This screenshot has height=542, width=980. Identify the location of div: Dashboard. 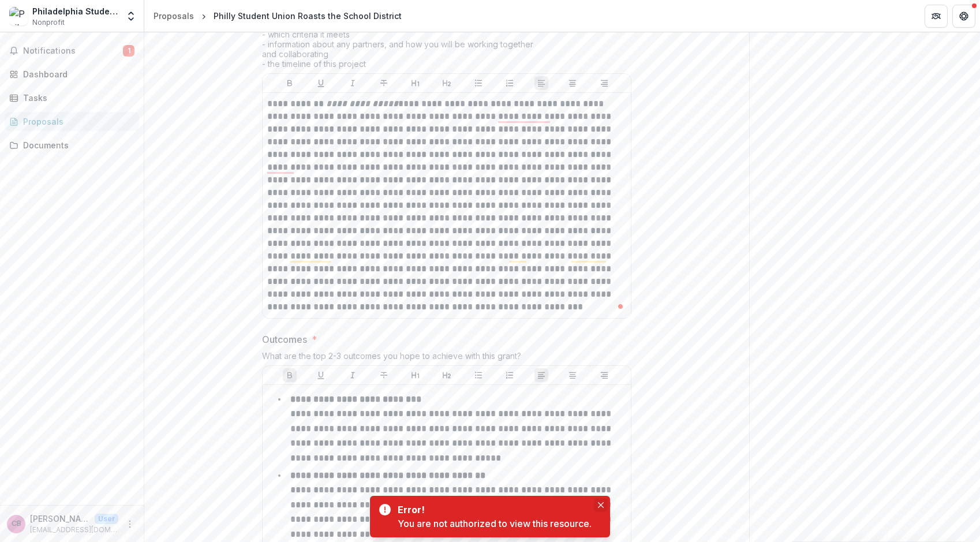
(76, 74).